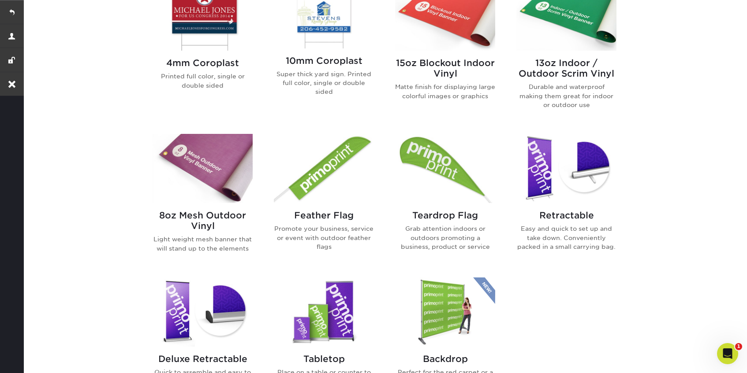 This screenshot has height=373, width=747. I want to click on p: Printed full color, single or double sided, so click(202, 81).